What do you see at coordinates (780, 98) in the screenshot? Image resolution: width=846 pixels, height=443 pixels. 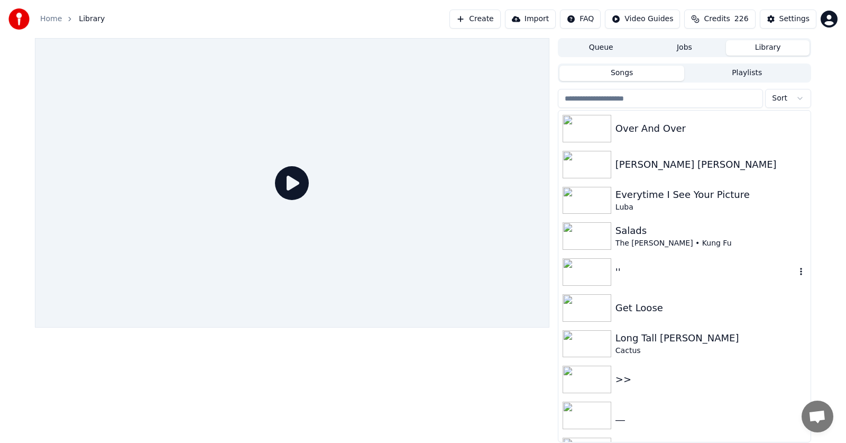 I see `span: Sort` at bounding box center [780, 98].